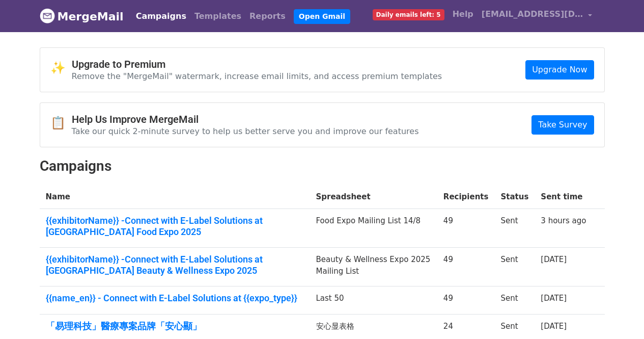 This screenshot has width=644, height=339. I want to click on img: MergeMail logo, so click(47, 15).